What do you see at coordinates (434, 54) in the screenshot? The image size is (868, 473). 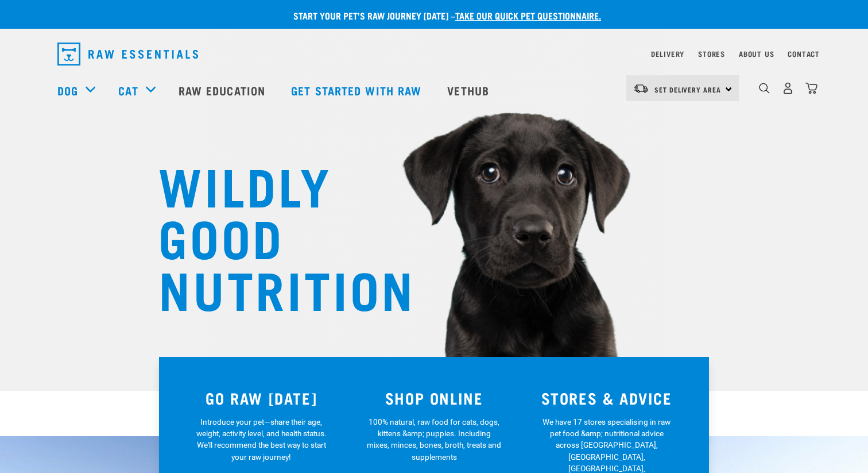 I see `nav: dropdown navigation` at bounding box center [434, 54].